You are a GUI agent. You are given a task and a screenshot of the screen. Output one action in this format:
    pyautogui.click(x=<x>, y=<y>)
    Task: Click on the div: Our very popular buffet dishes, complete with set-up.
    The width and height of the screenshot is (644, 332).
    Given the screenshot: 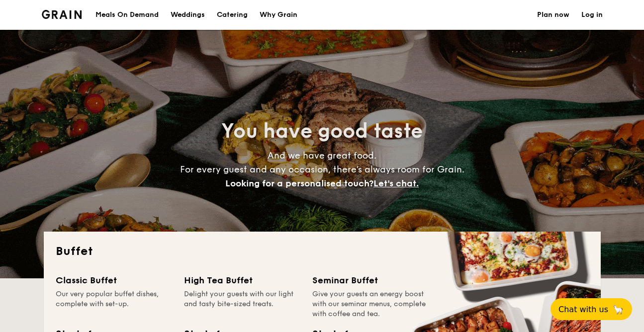 What is the action you would take?
    pyautogui.click(x=114, y=304)
    